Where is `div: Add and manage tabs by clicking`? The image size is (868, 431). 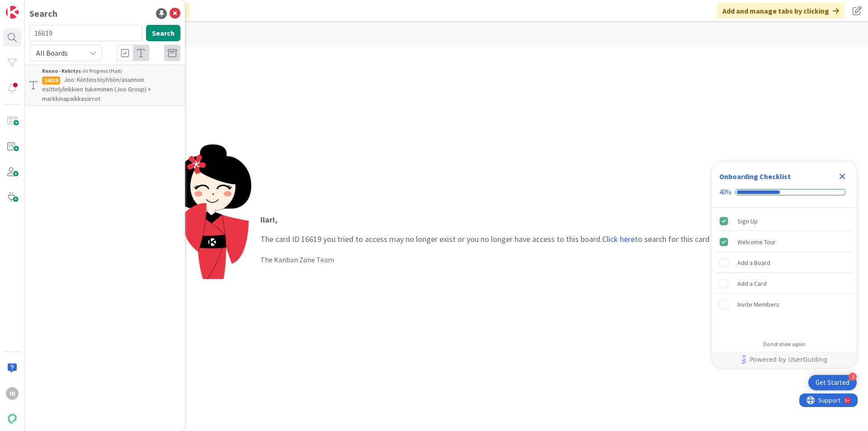 div: Add and manage tabs by clicking is located at coordinates (780, 11).